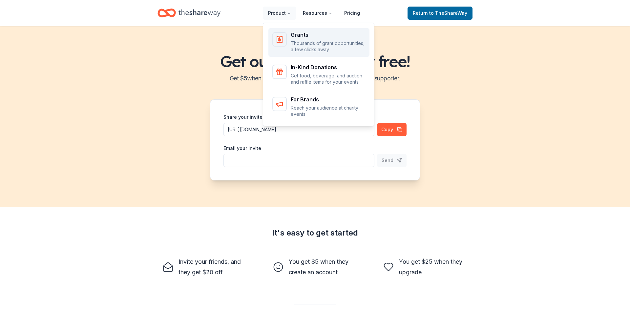 Image resolution: width=630 pixels, height=310 pixels. What do you see at coordinates (440, 13) in the screenshot?
I see `span: Return` at bounding box center [440, 13].